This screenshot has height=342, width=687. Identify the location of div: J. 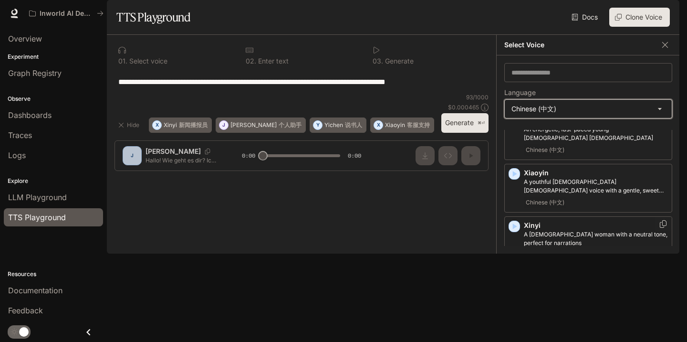
(224, 125).